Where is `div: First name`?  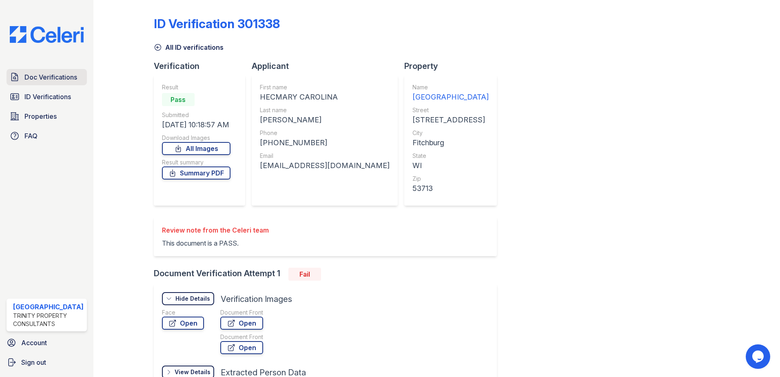
div: First name is located at coordinates (325, 87).